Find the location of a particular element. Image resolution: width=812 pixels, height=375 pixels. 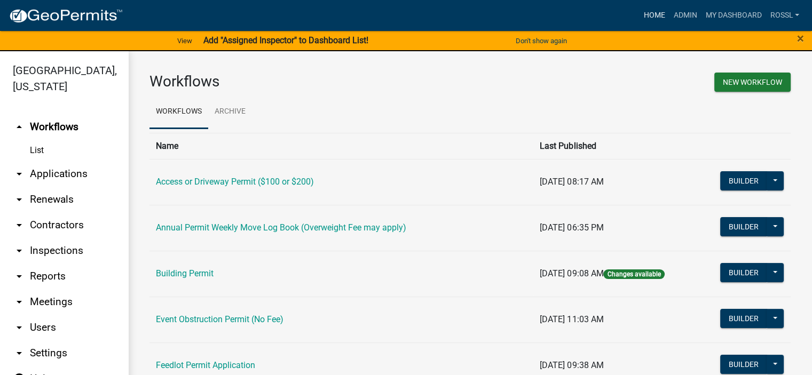

a: Archive is located at coordinates (230, 112).